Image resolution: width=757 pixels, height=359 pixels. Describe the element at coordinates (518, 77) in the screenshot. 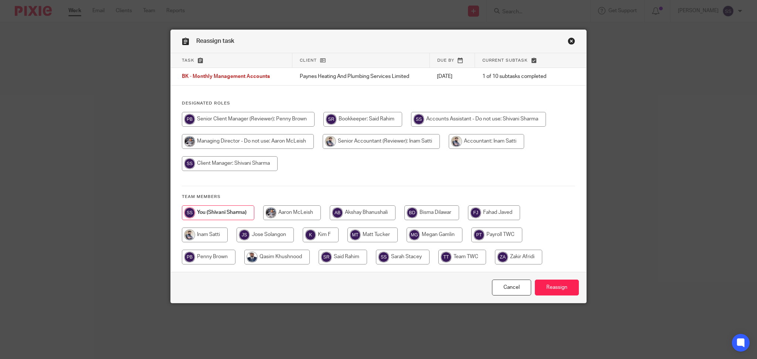

I see `td: 1 of 10 subtasks completed` at that location.